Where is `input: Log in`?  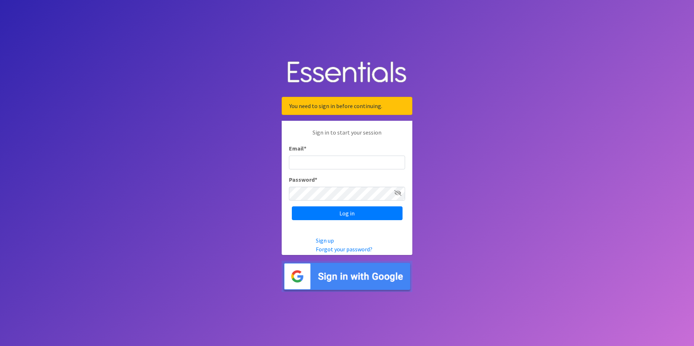 input: Log in is located at coordinates (347, 213).